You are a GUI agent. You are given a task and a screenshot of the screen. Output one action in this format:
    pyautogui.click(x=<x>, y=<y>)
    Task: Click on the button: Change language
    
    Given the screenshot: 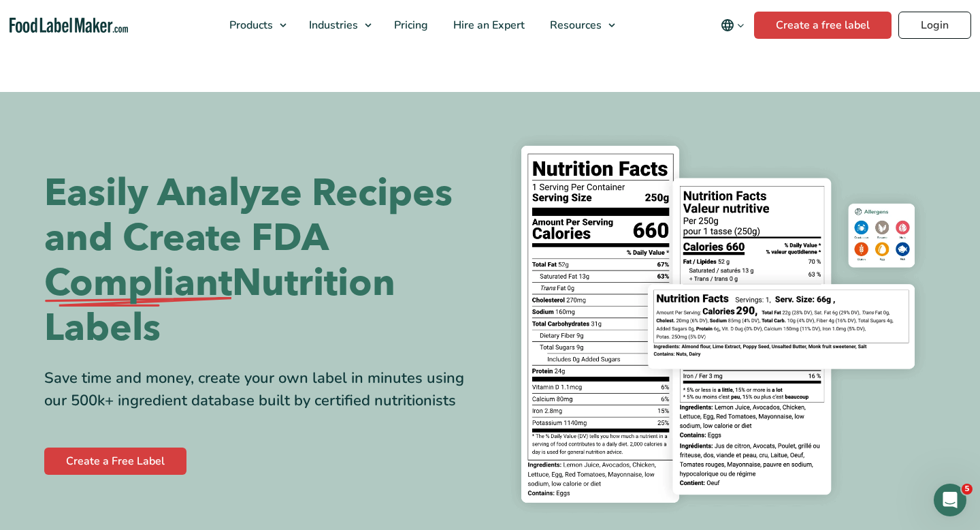 What is the action you would take?
    pyautogui.click(x=732, y=25)
    